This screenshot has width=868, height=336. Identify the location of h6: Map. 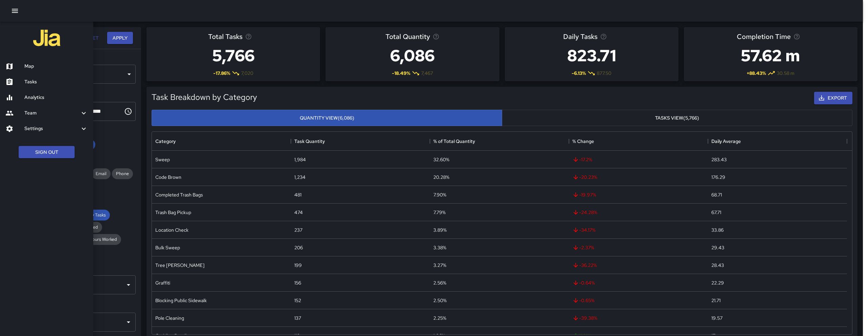
(56, 66).